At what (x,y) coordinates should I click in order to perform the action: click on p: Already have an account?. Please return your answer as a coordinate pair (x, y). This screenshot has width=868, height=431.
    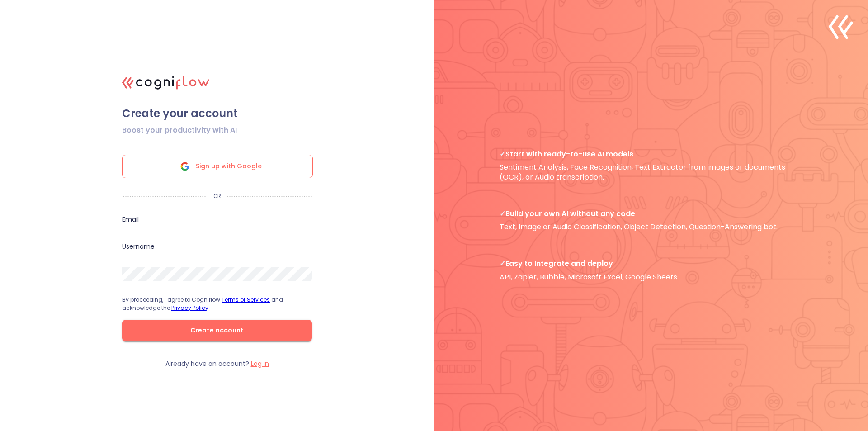
    Looking at the image, I should click on (217, 364).